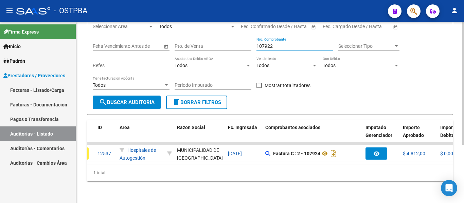 This screenshot has width=464, height=203. I want to click on datatable-header-cell: ID, so click(106, 136).